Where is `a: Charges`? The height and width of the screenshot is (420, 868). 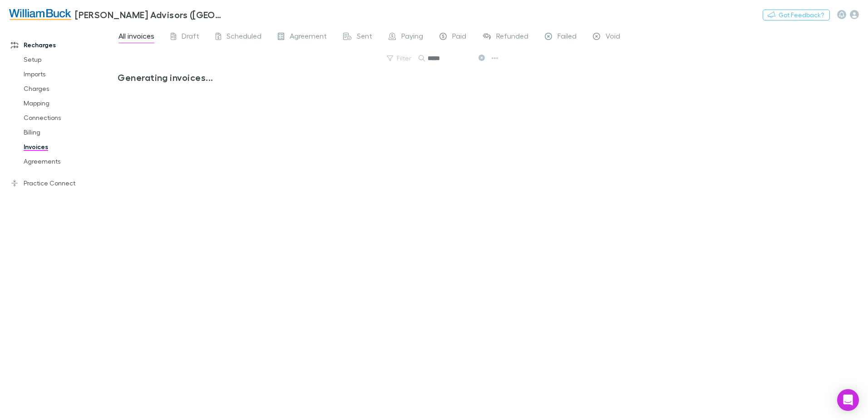
a: Charges is located at coordinates (69, 88).